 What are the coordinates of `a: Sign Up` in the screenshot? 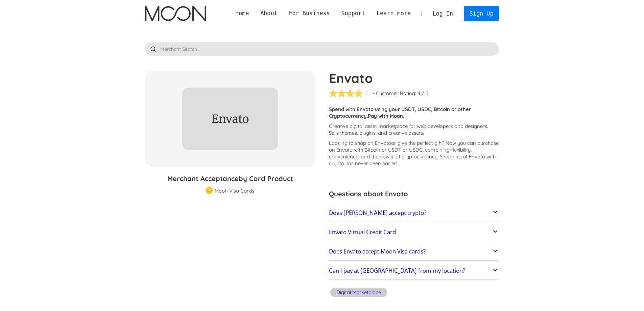 It's located at (481, 13).